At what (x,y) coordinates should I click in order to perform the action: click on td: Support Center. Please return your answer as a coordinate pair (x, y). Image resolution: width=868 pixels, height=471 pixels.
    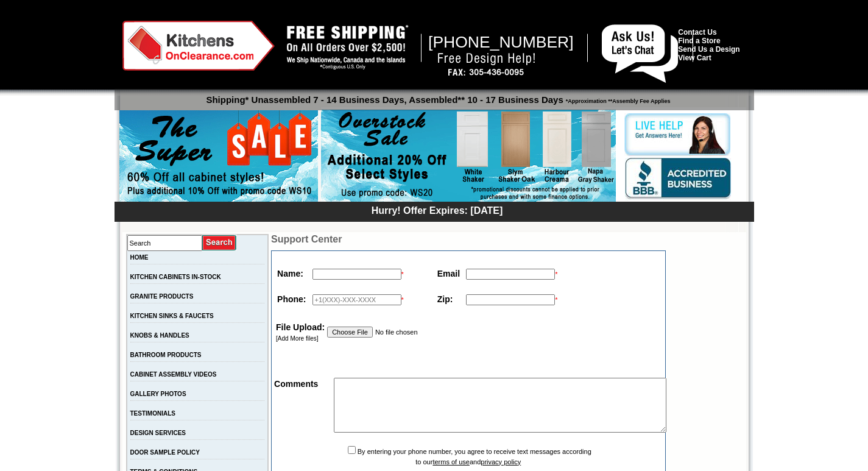
    Looking at the image, I should click on (468, 239).